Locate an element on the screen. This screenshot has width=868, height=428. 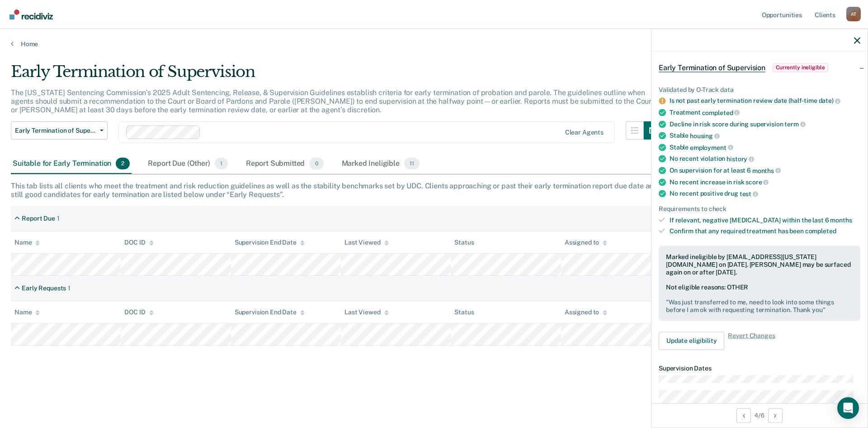
div: Marked Ineligible is located at coordinates (381, 163).